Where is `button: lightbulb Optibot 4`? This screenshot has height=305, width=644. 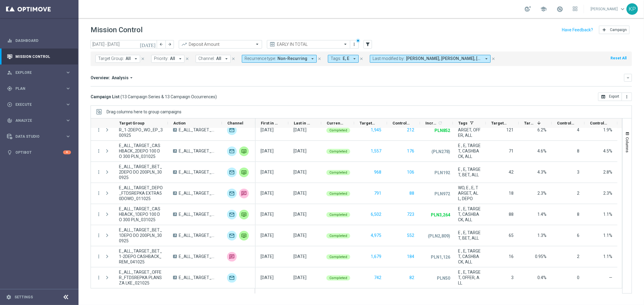 button: lightbulb Optibot 4 is located at coordinates (39, 152).